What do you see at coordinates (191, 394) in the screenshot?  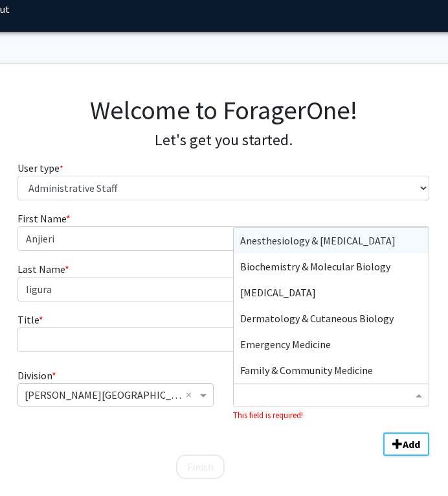 I see `span: Clear all` at bounding box center [191, 394].